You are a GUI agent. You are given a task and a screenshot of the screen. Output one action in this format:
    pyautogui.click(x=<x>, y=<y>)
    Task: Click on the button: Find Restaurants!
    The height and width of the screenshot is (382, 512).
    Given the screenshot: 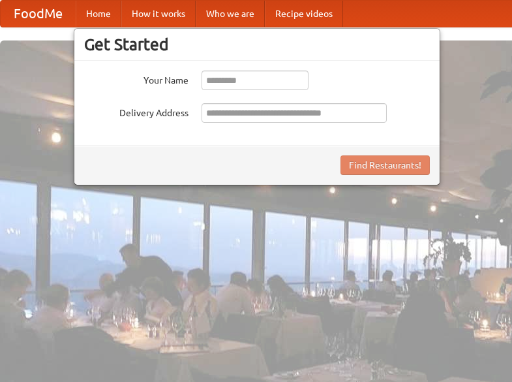 What is the action you would take?
    pyautogui.click(x=385, y=165)
    